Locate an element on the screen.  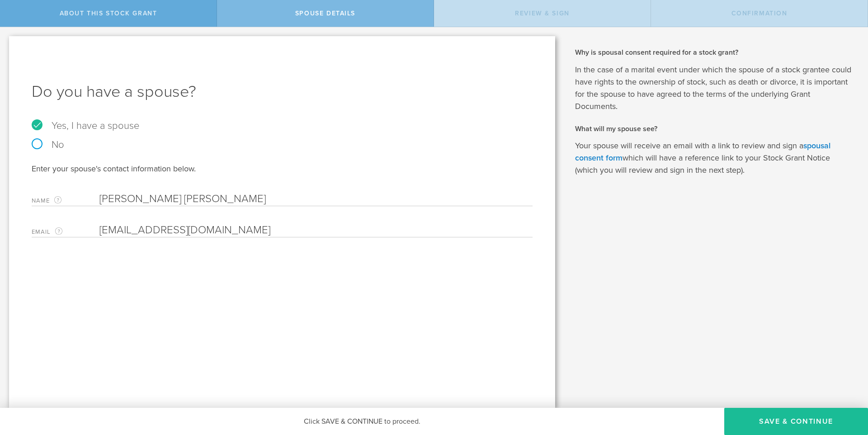
p: In the case of a marital event under which the spouse of a stock grantee could have rights to the... is located at coordinates (715, 88).